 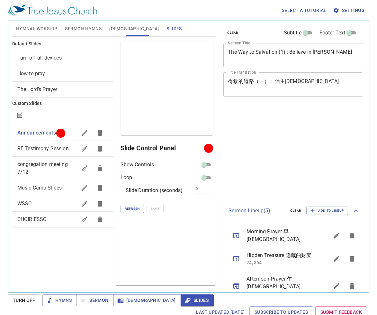 What do you see at coordinates (59, 300) in the screenshot?
I see `button: Hymns` at bounding box center [59, 300].